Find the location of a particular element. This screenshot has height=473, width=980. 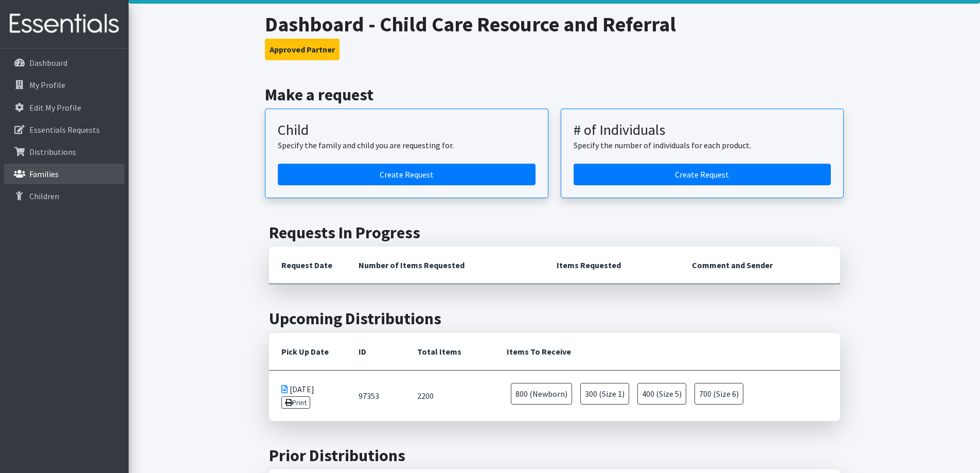

p: Specify the number of individuals for each product. is located at coordinates (703, 145).